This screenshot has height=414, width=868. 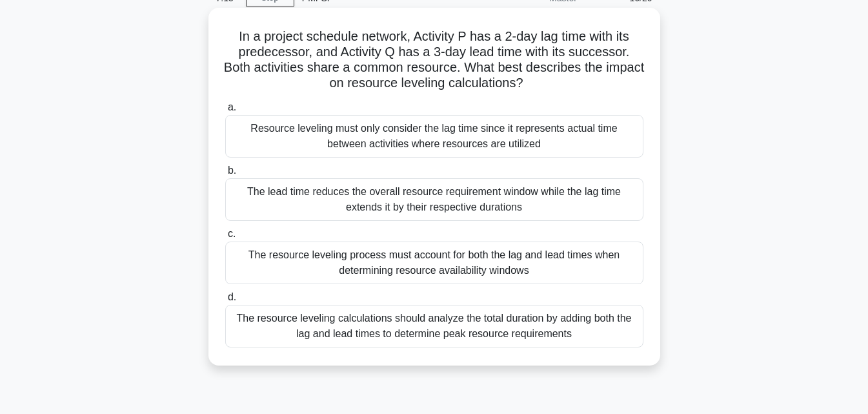 What do you see at coordinates (434, 262) in the screenshot?
I see `div: The resource leveling process must account for both the lag and lead times when determining resou...` at bounding box center [434, 262].